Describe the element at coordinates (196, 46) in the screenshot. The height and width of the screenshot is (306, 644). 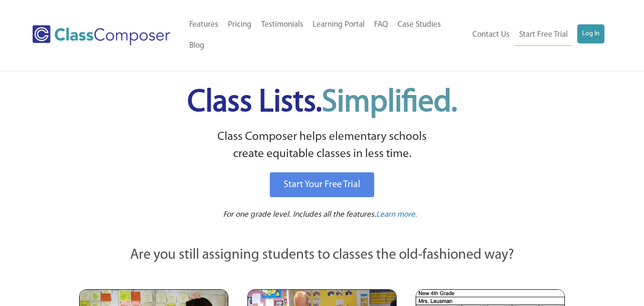
I see `a: Blog` at that location.